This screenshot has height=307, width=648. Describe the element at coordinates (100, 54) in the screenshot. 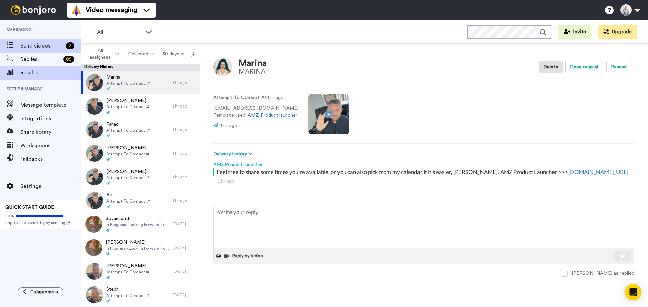

I see `span: All assignees` at that location.